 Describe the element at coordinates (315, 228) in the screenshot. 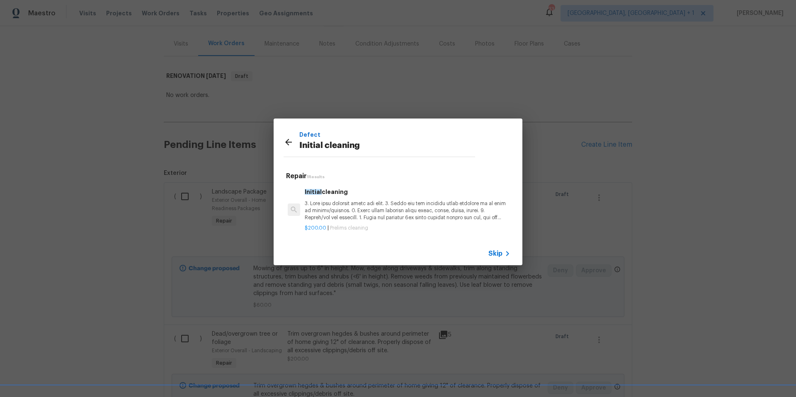

I see `span: $200.00` at that location.